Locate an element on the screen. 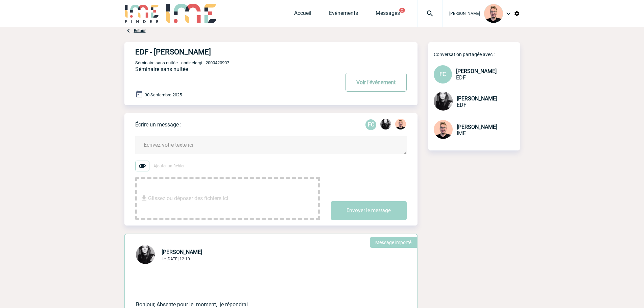 The image size is (644, 308). a: Retour is located at coordinates (139, 31).